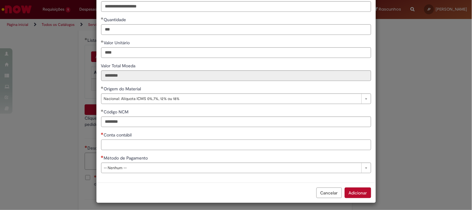 The height and width of the screenshot is (210, 472). I want to click on span: Origem do Material, so click(123, 89).